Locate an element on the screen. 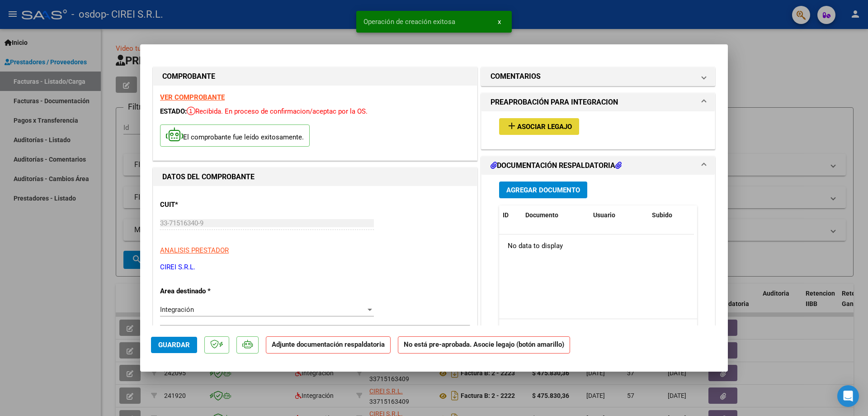 Image resolution: width=868 pixels, height=416 pixels. a: VER COMPROBANTE is located at coordinates (192, 97).